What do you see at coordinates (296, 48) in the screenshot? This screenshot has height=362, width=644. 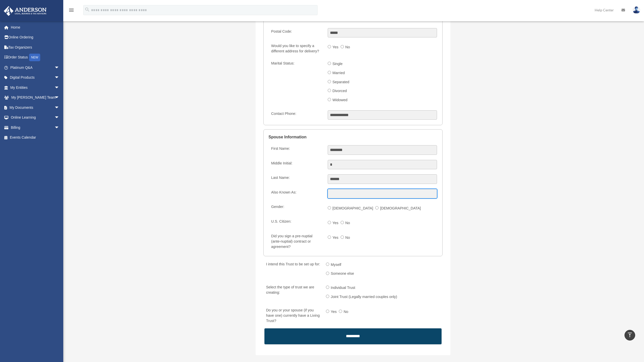 I see `label: Would you like to specify a different address for delivery?` at bounding box center [296, 48].